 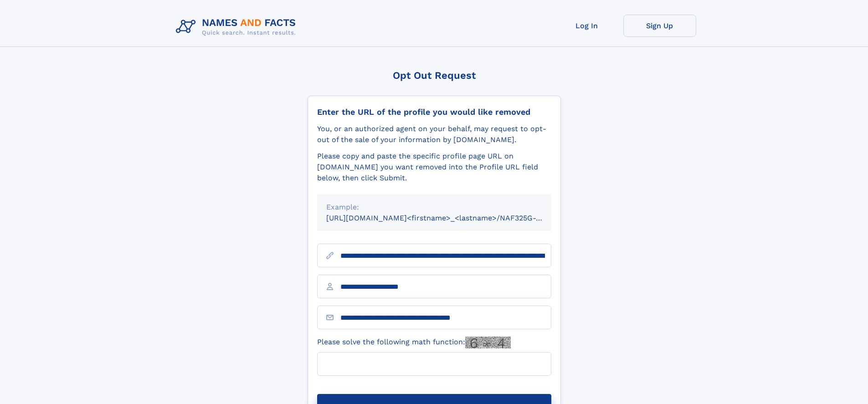 What do you see at coordinates (434, 75) in the screenshot?
I see `div: Opt Out Request` at bounding box center [434, 75].